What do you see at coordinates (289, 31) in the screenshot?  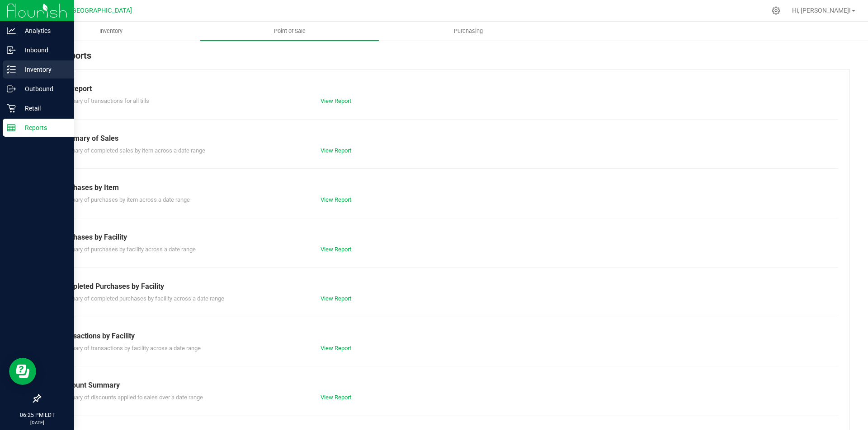 I see `a: Point of Sale` at bounding box center [289, 31].